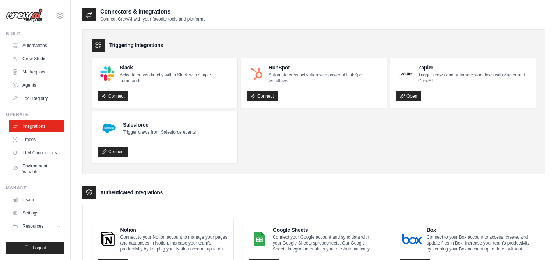  Describe the element at coordinates (408, 96) in the screenshot. I see `a: Open` at that location.